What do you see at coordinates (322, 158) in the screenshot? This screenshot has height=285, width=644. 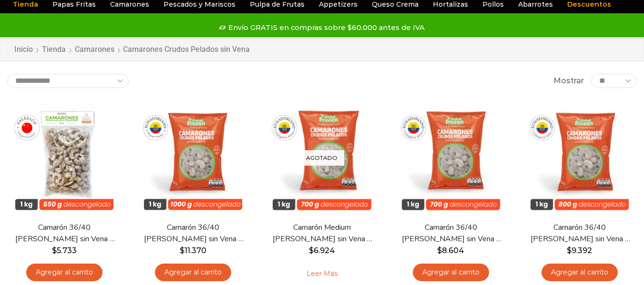 I see `p: Agotado` at bounding box center [322, 158].